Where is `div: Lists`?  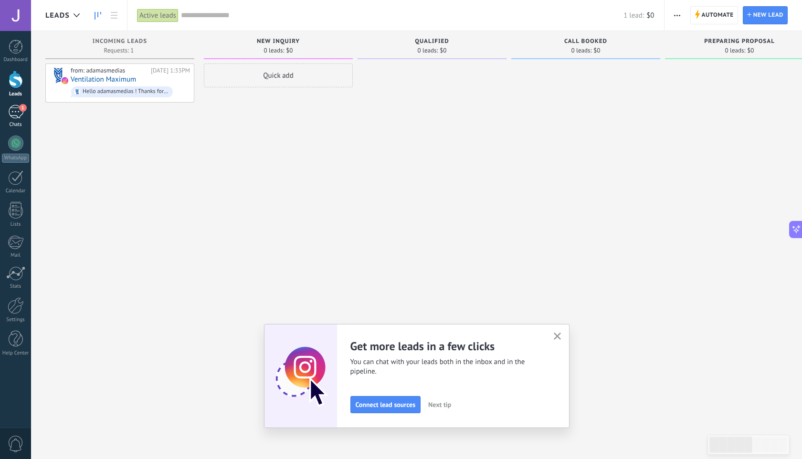
div: Lists is located at coordinates (16, 224).